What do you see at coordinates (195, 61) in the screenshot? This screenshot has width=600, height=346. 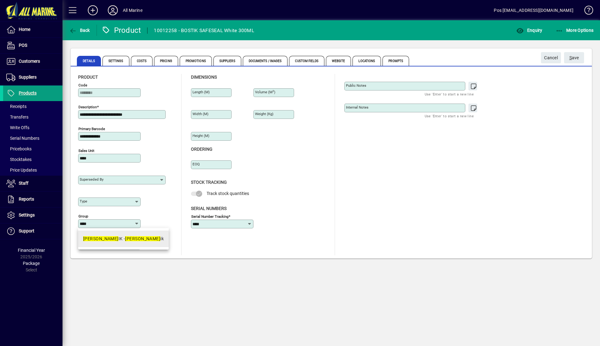 I see `span: Promotions` at bounding box center [195, 61].